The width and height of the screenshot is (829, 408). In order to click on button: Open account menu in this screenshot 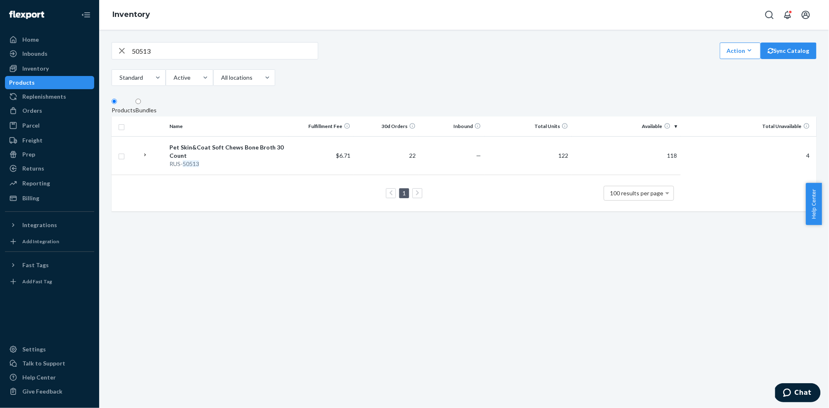, I will do `click(806, 15)`.